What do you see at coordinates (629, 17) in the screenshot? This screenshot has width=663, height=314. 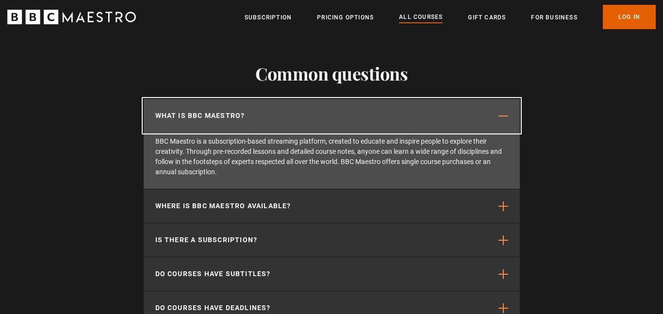 I see `a: Log In` at bounding box center [629, 17].